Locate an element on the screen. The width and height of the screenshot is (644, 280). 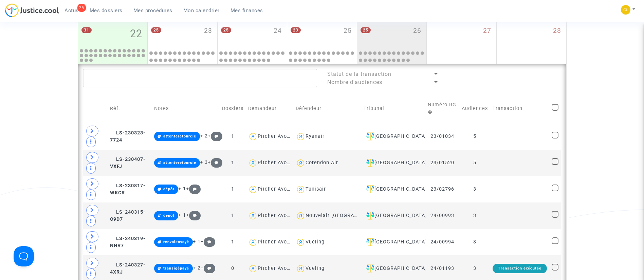
span: LS-240327-4XRJ is located at coordinates (128, 269).